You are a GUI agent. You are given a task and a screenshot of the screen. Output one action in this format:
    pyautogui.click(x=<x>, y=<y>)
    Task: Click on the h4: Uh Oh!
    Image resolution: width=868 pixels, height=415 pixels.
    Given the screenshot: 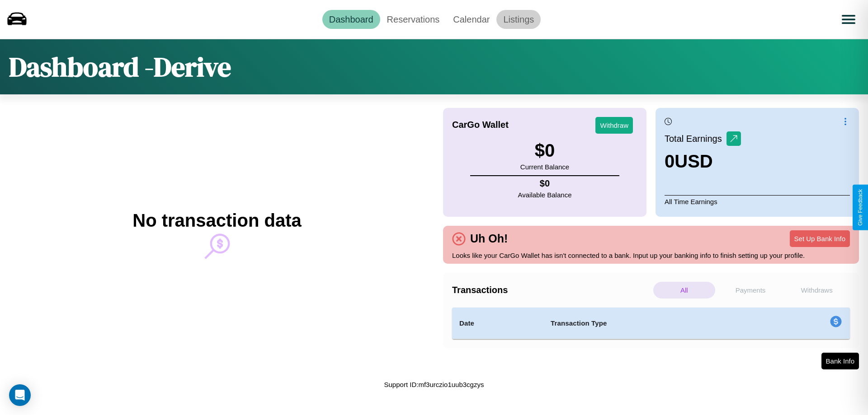 What is the action you would take?
    pyautogui.click(x=489, y=238)
    